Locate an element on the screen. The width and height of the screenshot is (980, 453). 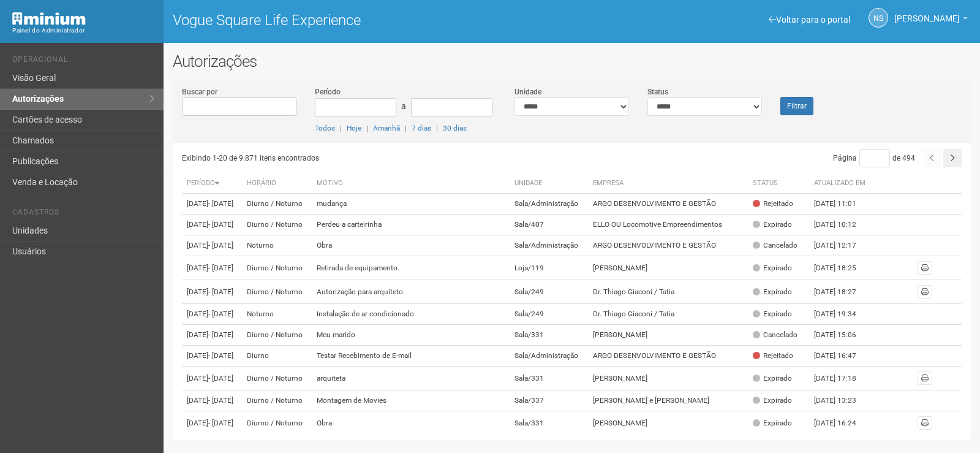
label: Buscar por is located at coordinates (199, 92).